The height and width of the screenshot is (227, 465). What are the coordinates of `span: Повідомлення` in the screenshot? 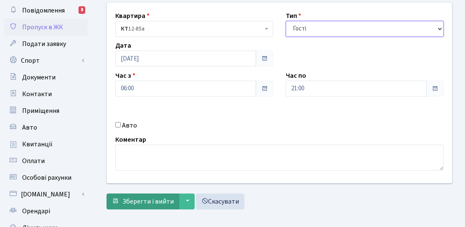 It's located at (43, 10).